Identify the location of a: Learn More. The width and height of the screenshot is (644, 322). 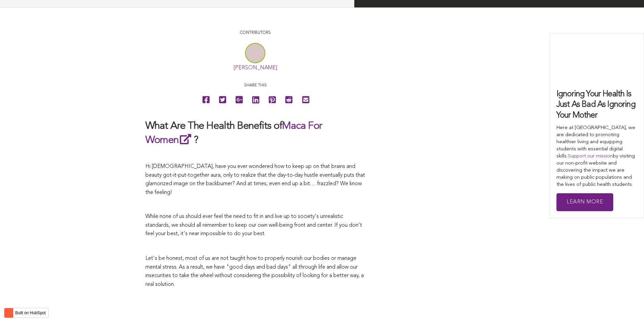
(585, 202).